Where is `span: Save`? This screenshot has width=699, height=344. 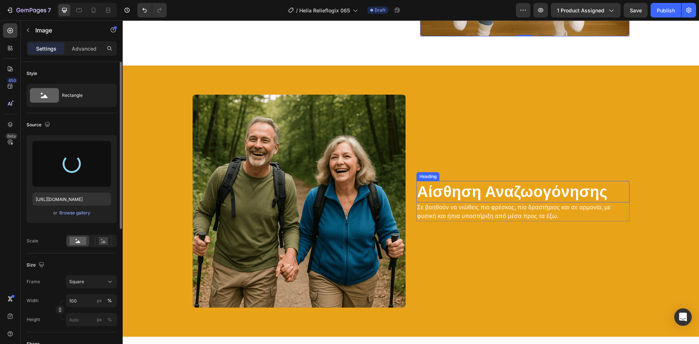 span: Save is located at coordinates (636, 10).